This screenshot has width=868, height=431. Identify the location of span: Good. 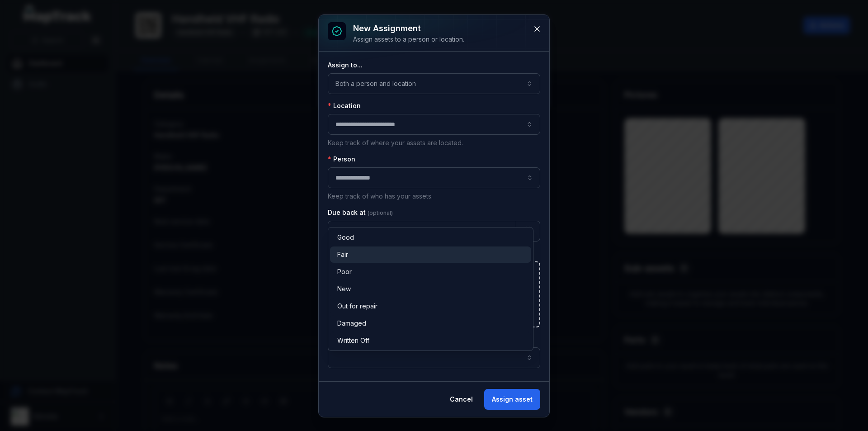
(345, 237).